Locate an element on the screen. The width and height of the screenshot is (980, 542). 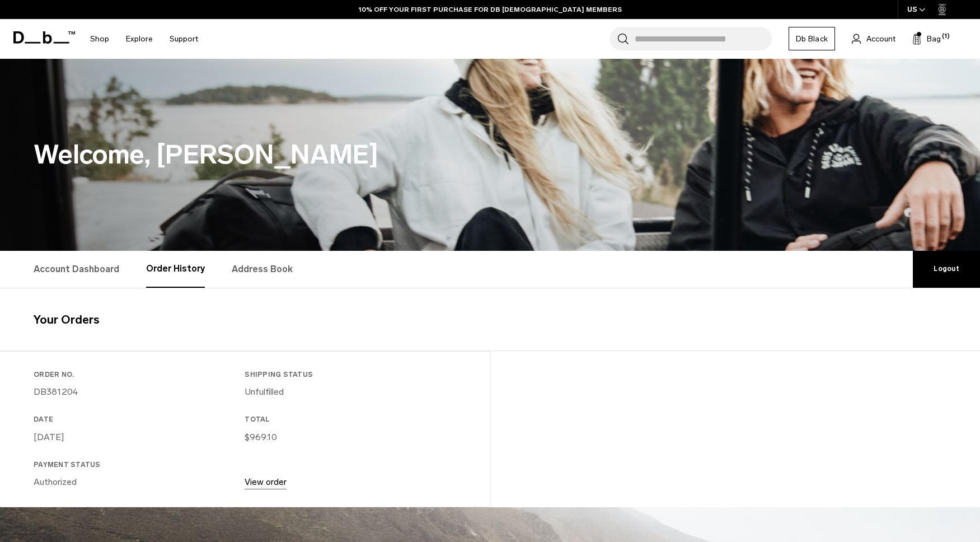
span: Account is located at coordinates (880, 38).